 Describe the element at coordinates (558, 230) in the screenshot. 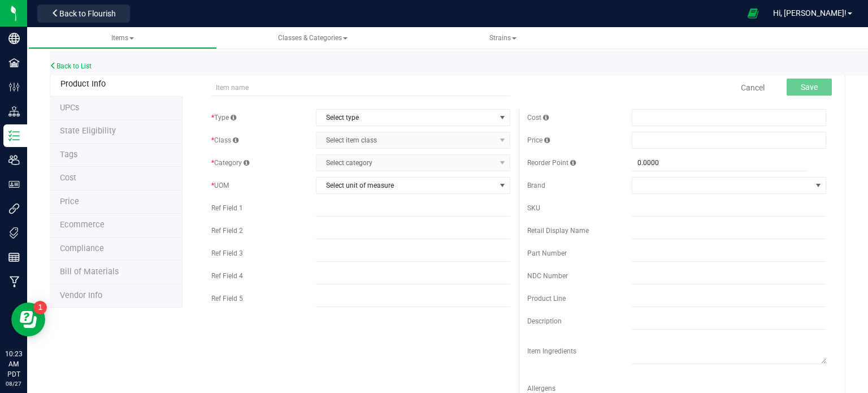

I see `span: Retail Display Name` at that location.